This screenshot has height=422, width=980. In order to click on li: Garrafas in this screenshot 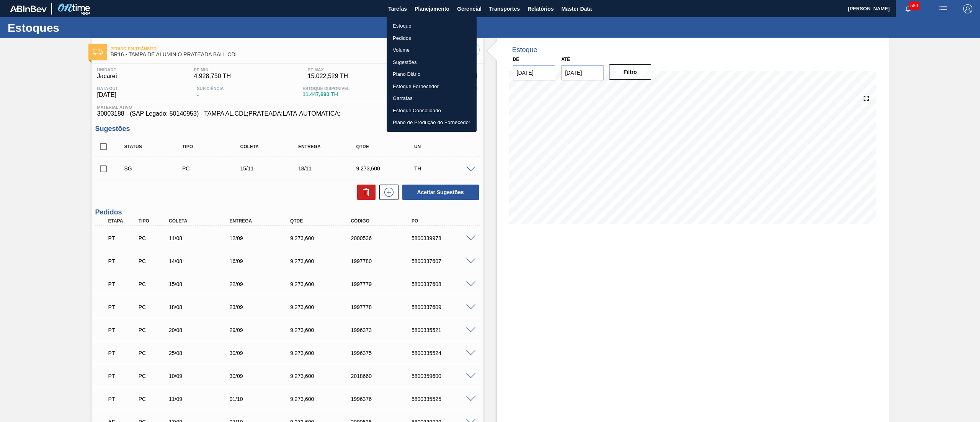, I will do `click(431, 98)`.